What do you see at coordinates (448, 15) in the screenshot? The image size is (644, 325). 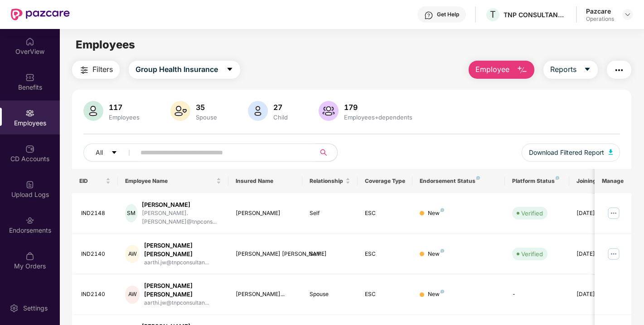 I see `div: Get Help` at bounding box center [448, 15].